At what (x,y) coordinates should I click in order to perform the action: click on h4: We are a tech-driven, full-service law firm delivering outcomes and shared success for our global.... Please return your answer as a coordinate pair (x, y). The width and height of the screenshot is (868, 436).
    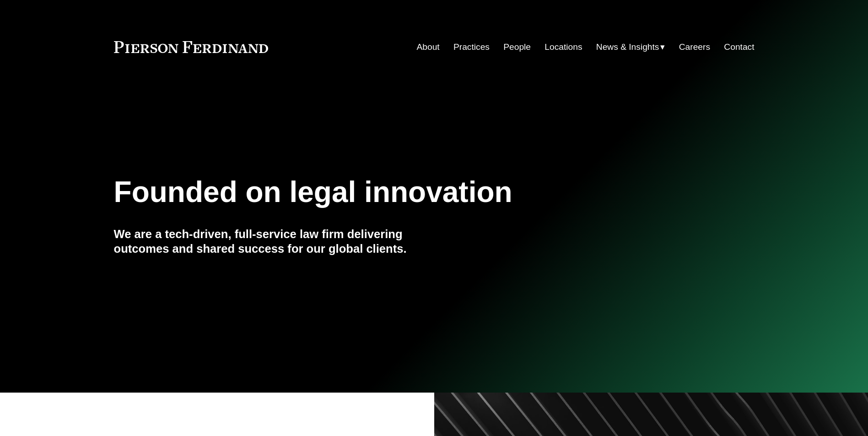
    Looking at the image, I should click on (274, 242).